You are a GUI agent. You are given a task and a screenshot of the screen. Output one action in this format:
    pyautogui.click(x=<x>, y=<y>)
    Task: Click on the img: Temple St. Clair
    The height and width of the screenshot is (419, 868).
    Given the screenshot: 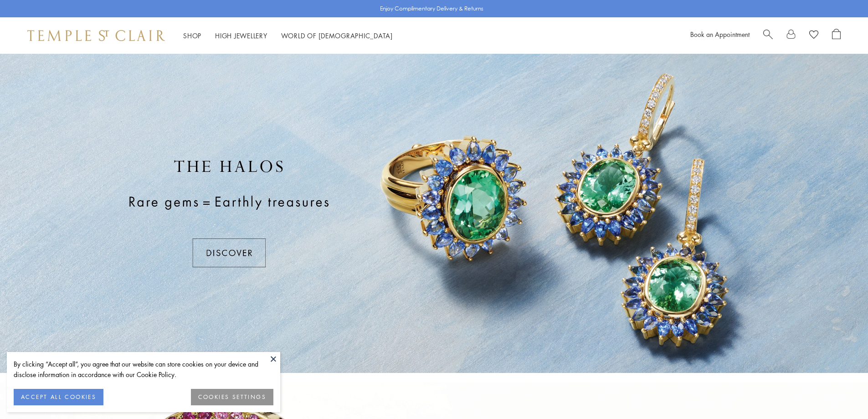 What is the action you would take?
    pyautogui.click(x=96, y=36)
    